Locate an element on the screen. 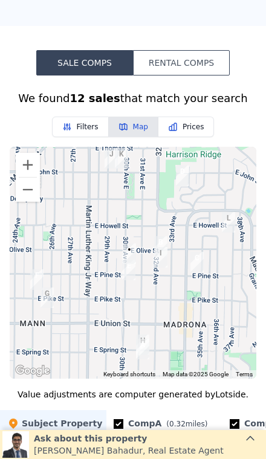 This screenshot has height=459, width=266. a: Terms (opens in new tab) is located at coordinates (244, 374).